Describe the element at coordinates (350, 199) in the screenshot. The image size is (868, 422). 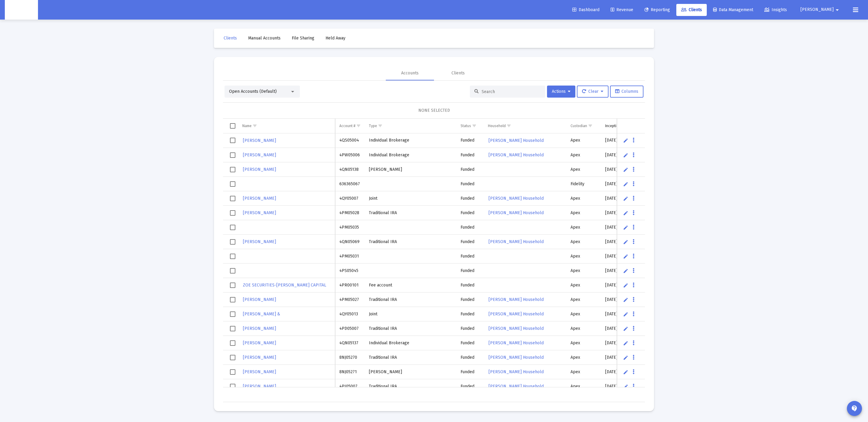
I see `td: 4QY05007` at that location.